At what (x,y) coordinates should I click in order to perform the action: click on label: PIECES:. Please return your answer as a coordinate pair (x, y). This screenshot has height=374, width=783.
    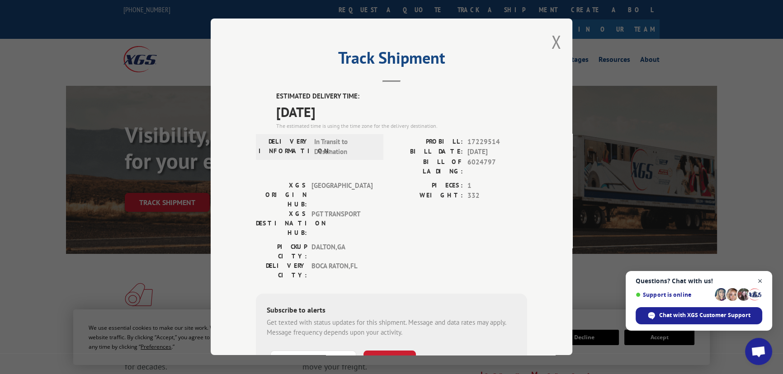
    Looking at the image, I should click on (427, 186).